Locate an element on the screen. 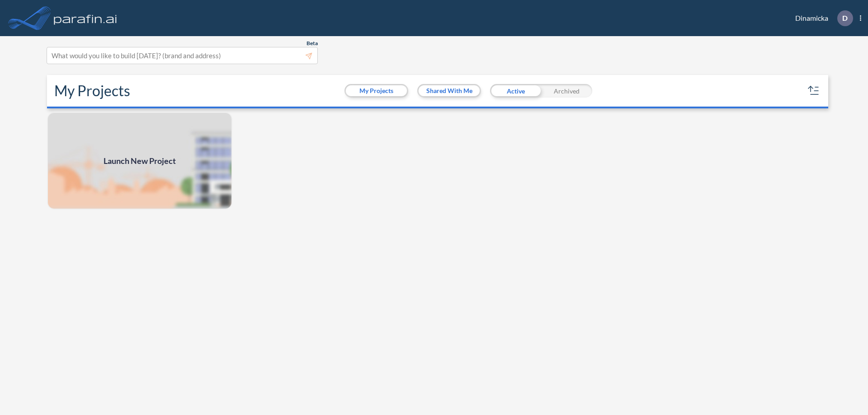  span: Beta is located at coordinates (311, 44).